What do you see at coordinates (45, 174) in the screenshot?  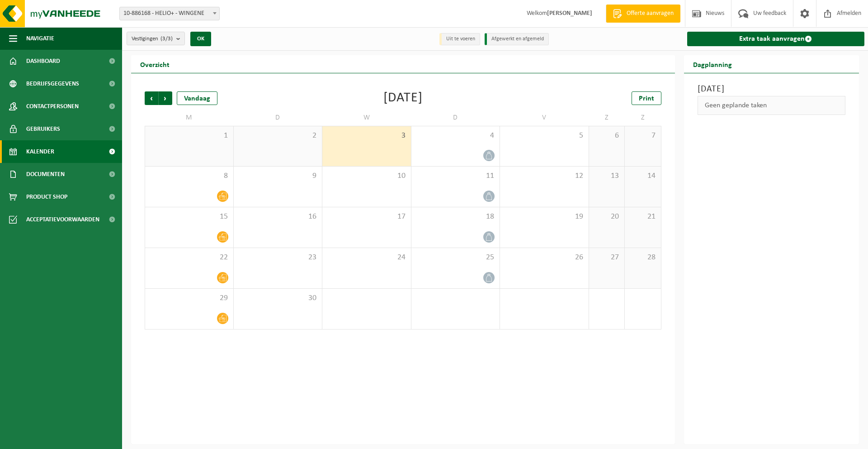 I see `span: Documenten` at bounding box center [45, 174].